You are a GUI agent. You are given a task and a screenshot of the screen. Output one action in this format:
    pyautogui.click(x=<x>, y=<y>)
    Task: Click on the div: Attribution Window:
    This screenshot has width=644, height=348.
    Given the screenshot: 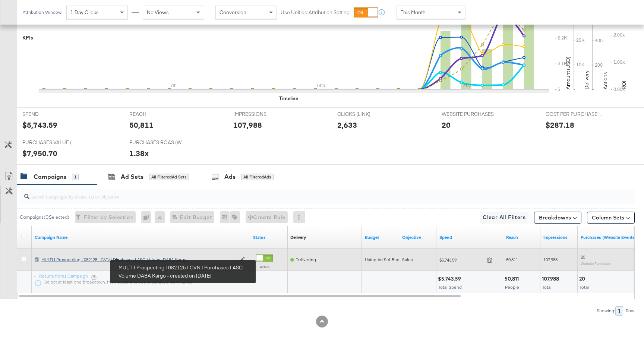 What is the action you would take?
    pyautogui.click(x=42, y=12)
    